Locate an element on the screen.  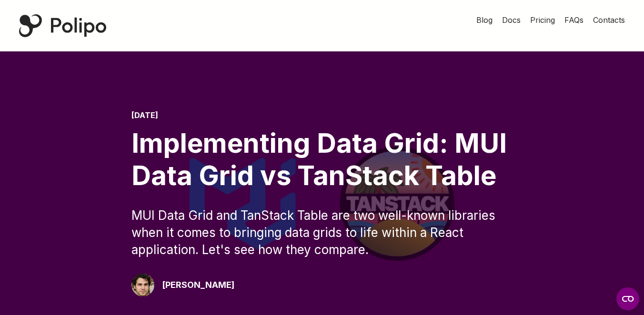
span: Blog is located at coordinates (484, 20).